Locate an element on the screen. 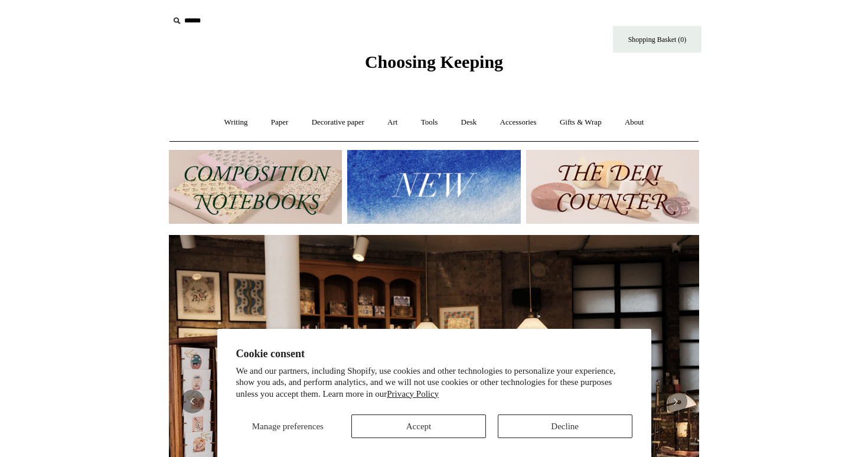  a: Decorative paper is located at coordinates (338, 122).